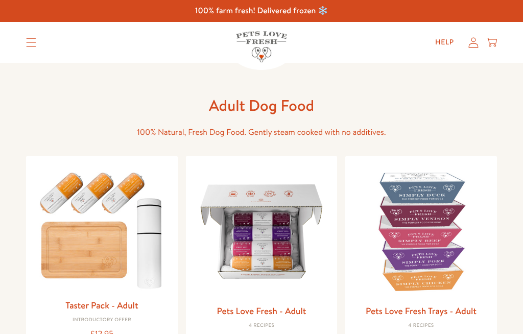 Image resolution: width=523 pixels, height=334 pixels. What do you see at coordinates (262, 46) in the screenshot?
I see `img: Pets Love Fresh` at bounding box center [262, 46].